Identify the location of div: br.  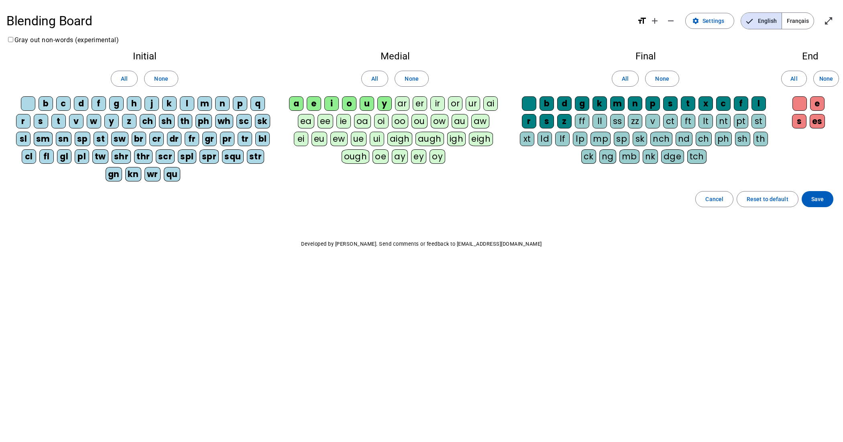
(139, 139).